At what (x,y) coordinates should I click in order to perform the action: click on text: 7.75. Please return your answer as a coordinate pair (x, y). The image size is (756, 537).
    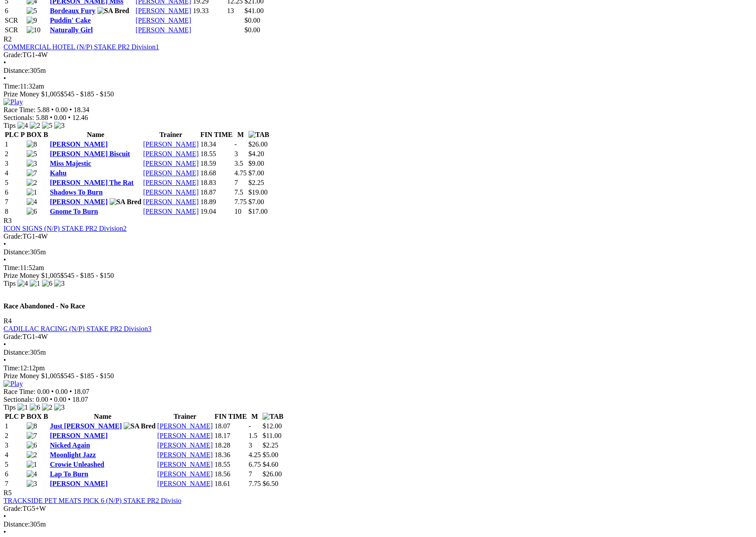
    Looking at the image, I should click on (255, 484).